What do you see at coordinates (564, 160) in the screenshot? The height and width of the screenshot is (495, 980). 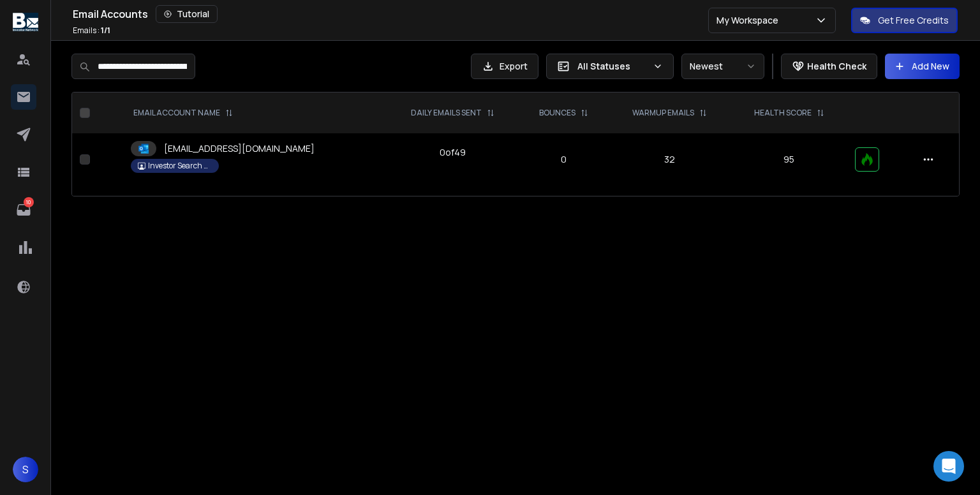 I see `p: 0` at bounding box center [564, 160].